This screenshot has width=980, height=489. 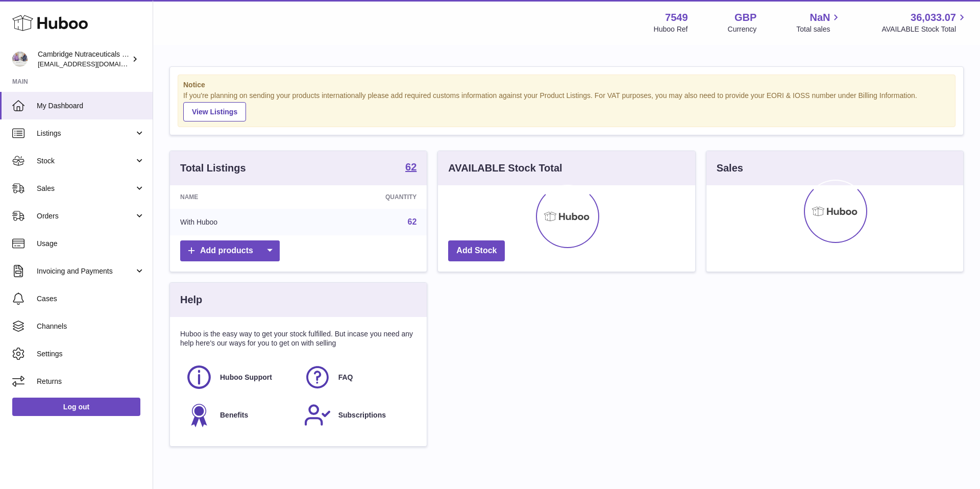 What do you see at coordinates (362, 415) in the screenshot?
I see `span: Subscriptions` at bounding box center [362, 415].